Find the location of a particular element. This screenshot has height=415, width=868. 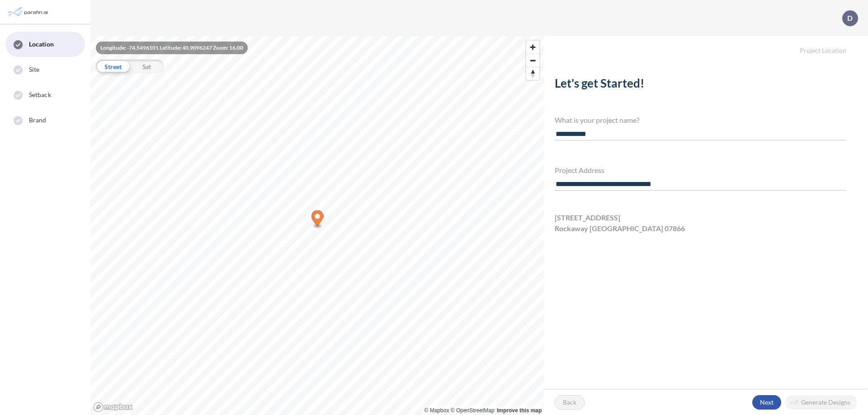

h4: Project Address is located at coordinates (700, 170).